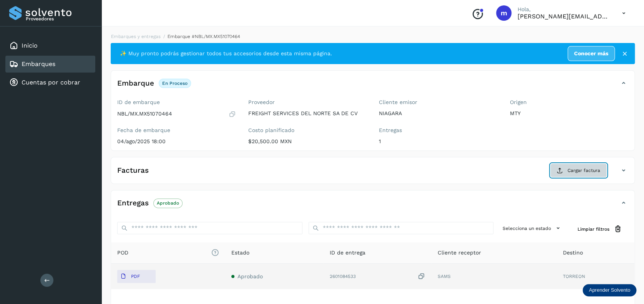 The width and height of the screenshot is (644, 304). I want to click on label: Costo planificado, so click(307, 130).